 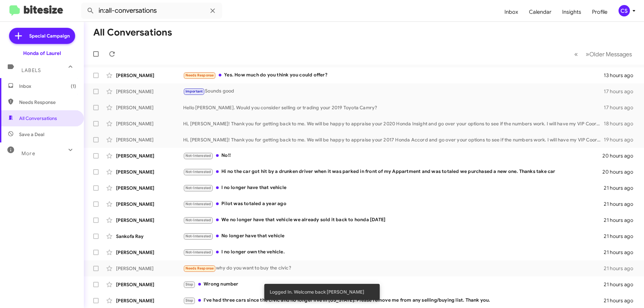 I want to click on div: Yes. How much do you think you could offer?, so click(x=394, y=76).